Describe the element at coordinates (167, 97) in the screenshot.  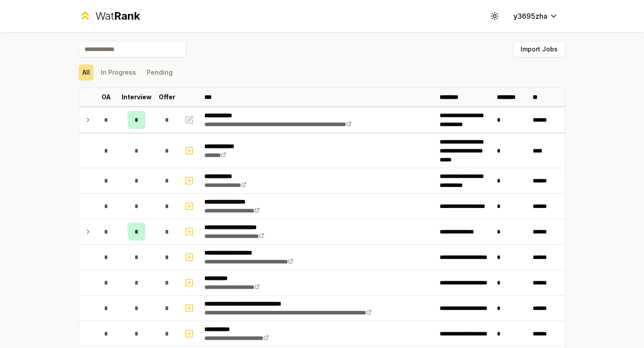
I see `p: Offer` at that location.